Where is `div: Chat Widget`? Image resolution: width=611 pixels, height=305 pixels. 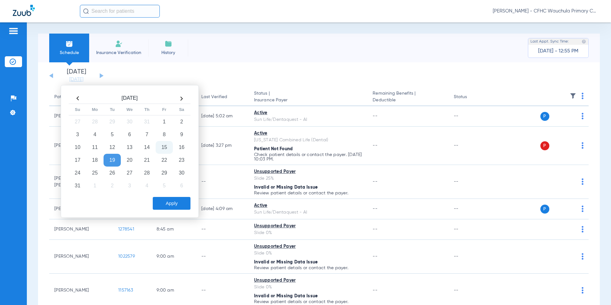 div: Chat Widget is located at coordinates (595, 290).